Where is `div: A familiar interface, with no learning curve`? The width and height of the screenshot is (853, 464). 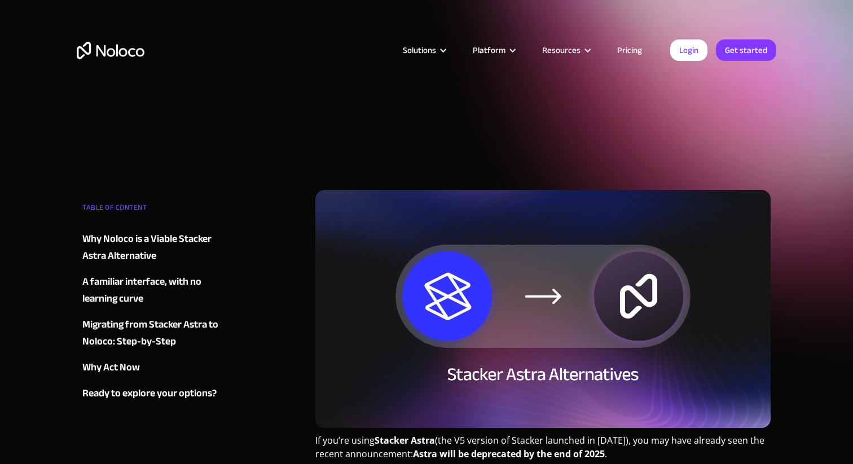
div: A familiar interface, with no learning curve is located at coordinates (151, 290).